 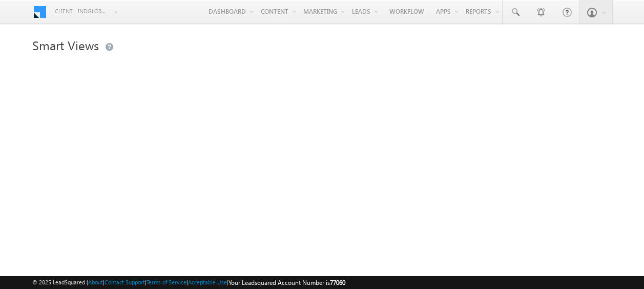 I want to click on span: Your Leadsquared Account Number is, so click(x=287, y=282).